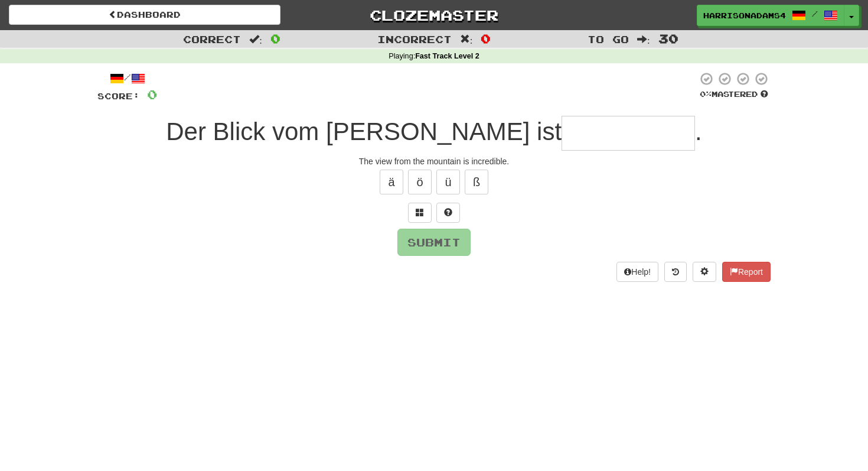  Describe the element at coordinates (476, 182) in the screenshot. I see `button: ß` at that location.